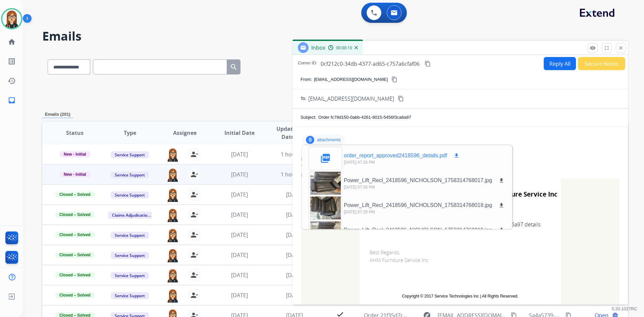 This screenshot has width=644, height=317. What do you see at coordinates (75, 133) in the screenshot?
I see `span: Status` at bounding box center [75, 133].